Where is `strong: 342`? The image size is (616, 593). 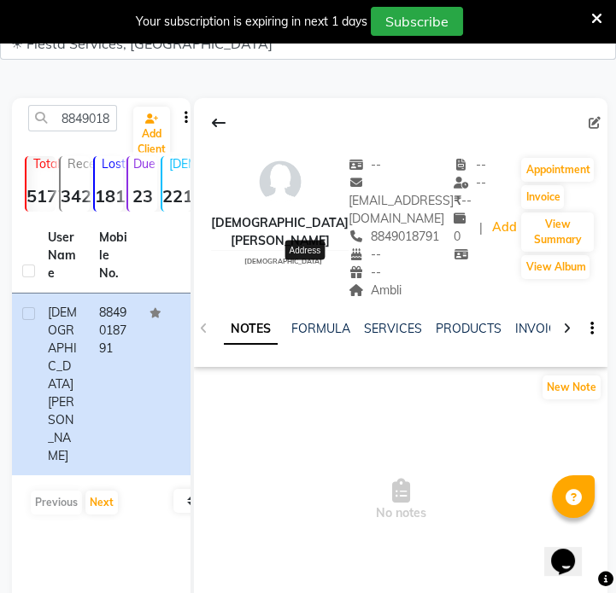
strong: 342 is located at coordinates (75, 196).